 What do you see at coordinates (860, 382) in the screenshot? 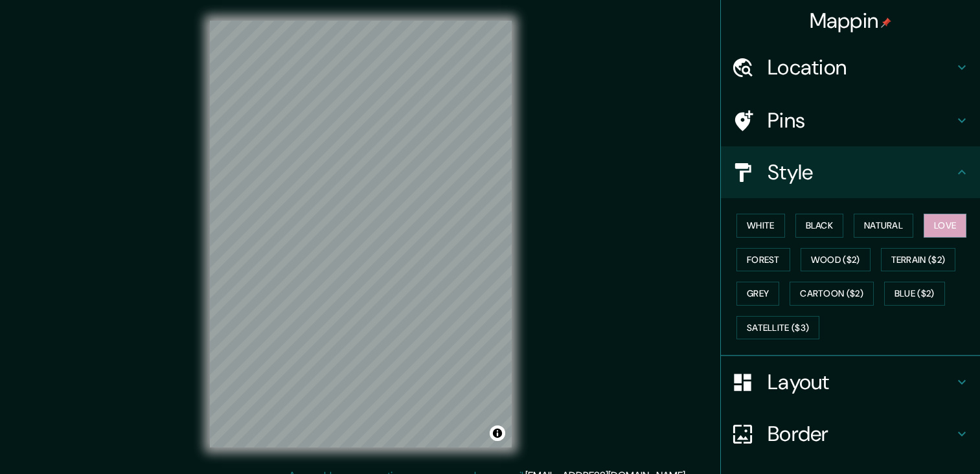
I see `h4: Layout` at bounding box center [860, 382].